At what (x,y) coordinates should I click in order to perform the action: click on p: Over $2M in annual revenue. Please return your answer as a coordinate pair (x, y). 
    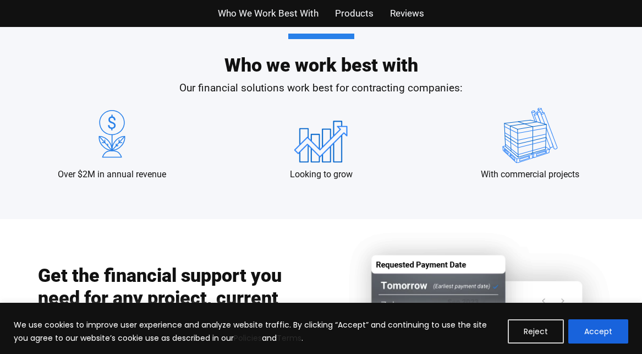
    Looking at the image, I should click on (112, 174).